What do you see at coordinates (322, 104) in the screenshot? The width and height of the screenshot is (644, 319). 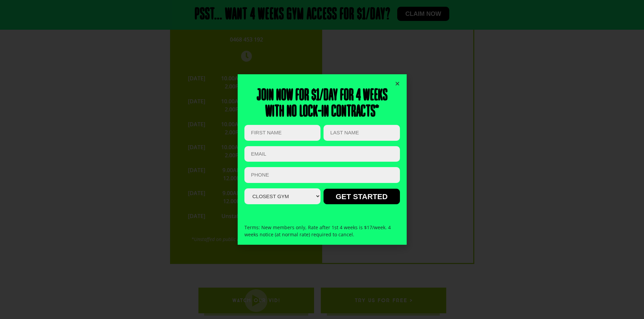 I see `h2: Join now for $1/day for 4 weeks With no lock-in contracts*` at bounding box center [322, 104].